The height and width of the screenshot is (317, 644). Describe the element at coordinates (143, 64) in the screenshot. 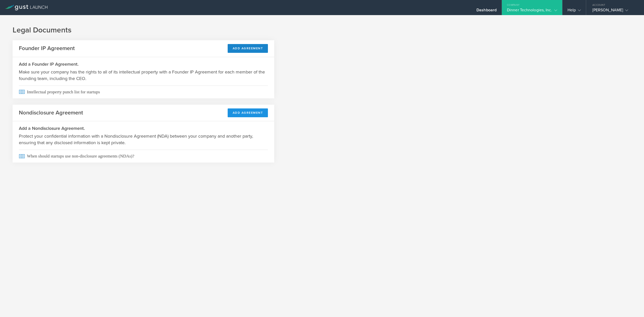

I see `h3: Add a Founder IP Agreement.` at that location.